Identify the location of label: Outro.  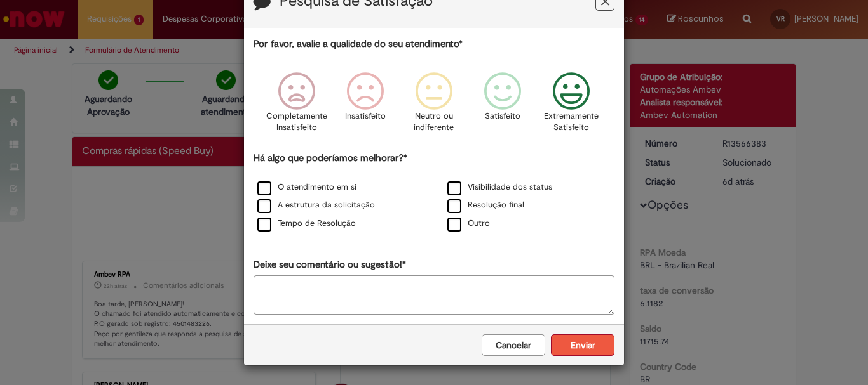
(468, 224).